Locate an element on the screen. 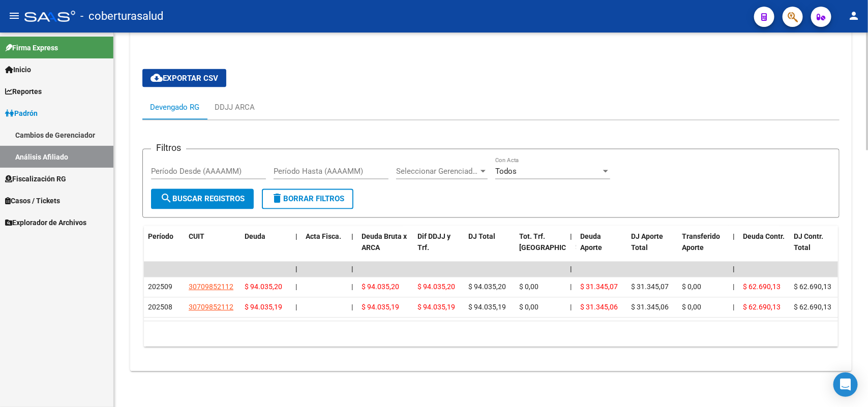 The height and width of the screenshot is (407, 868). mat-icon: cloud_download is located at coordinates (156, 78).